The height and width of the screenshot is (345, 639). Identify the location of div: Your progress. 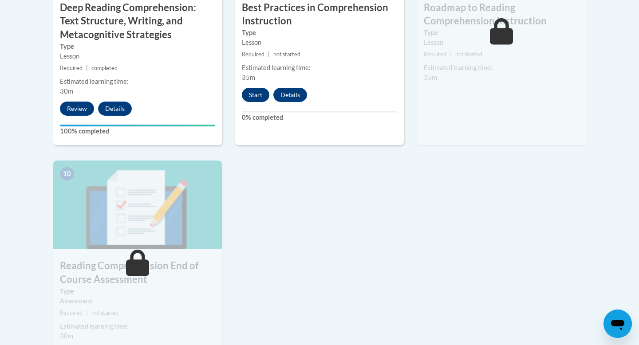
(137, 126).